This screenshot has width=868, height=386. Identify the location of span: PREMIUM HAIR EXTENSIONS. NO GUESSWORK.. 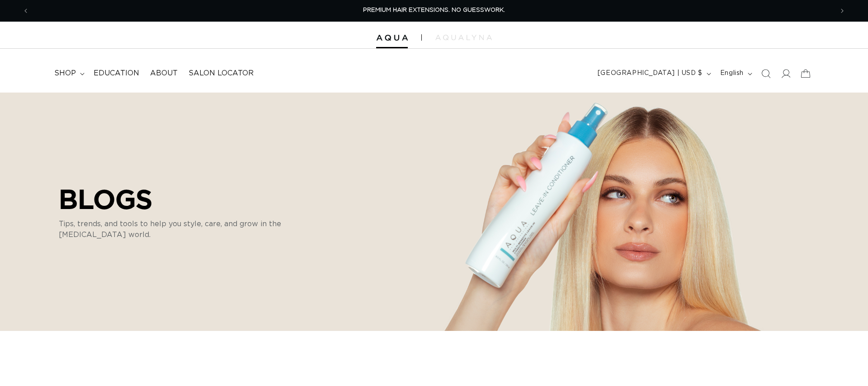
(434, 10).